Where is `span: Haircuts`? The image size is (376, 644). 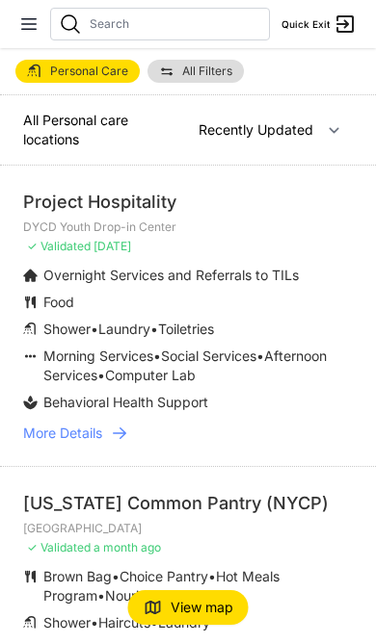
span: Haircuts is located at coordinates (124, 622).